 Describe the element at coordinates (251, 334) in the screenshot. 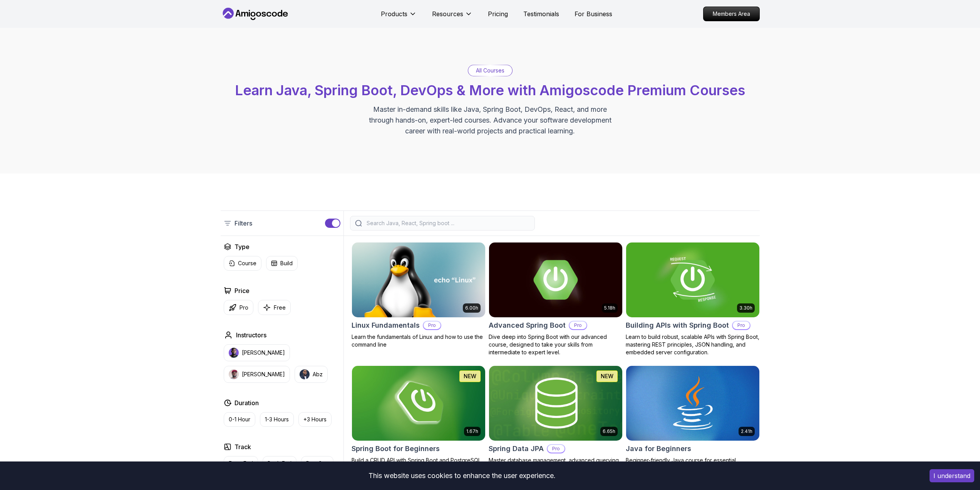

I see `h2: Instructors` at that location.